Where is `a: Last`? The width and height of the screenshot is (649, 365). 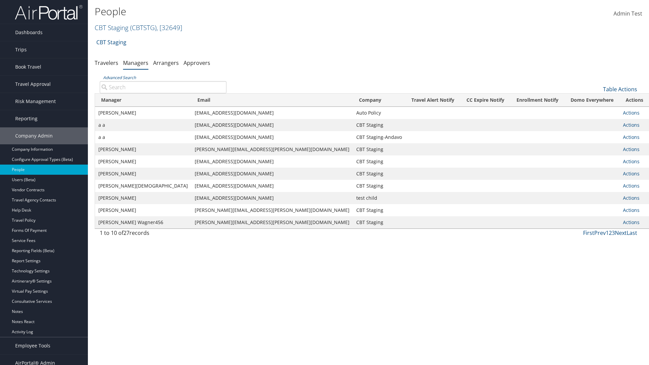
a: Last is located at coordinates (631, 233).